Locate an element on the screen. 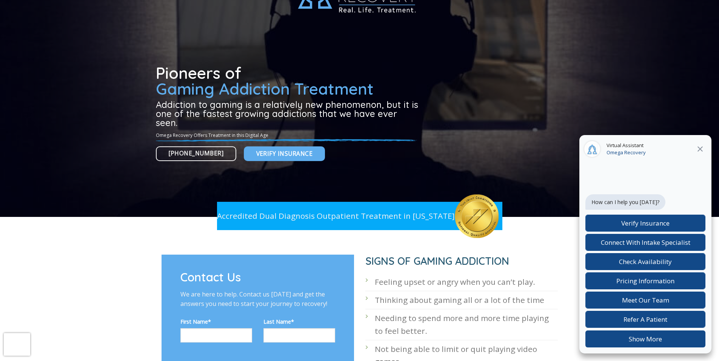  h1: Pioneers of is located at coordinates (288, 81).